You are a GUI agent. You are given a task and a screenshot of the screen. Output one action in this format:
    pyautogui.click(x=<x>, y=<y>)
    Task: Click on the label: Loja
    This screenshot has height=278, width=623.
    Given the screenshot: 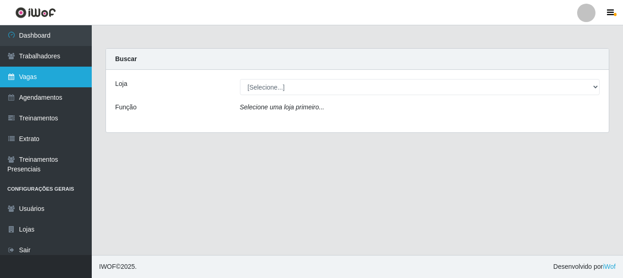 What is the action you would take?
    pyautogui.click(x=121, y=84)
    